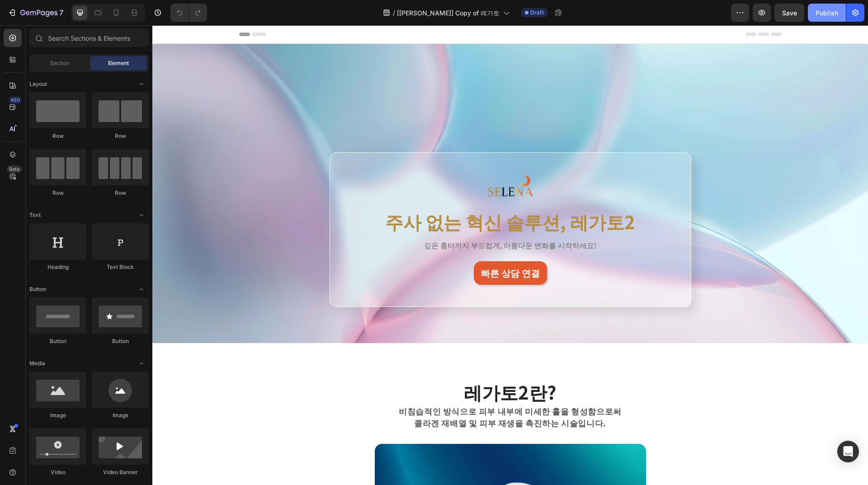 The height and width of the screenshot is (485, 868). Describe the element at coordinates (119, 63) in the screenshot. I see `span: Element` at that location.